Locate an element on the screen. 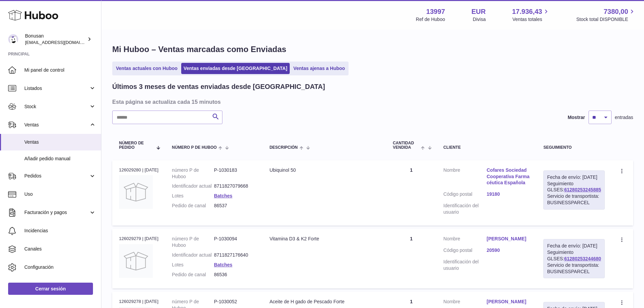 The width and height of the screenshot is (644, 308). span: Cantidad vendida is located at coordinates (406, 145).